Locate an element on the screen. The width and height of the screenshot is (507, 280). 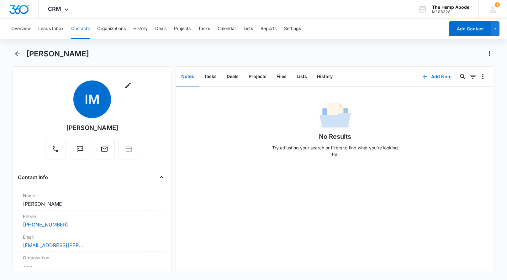
label: Organization is located at coordinates (92, 258).